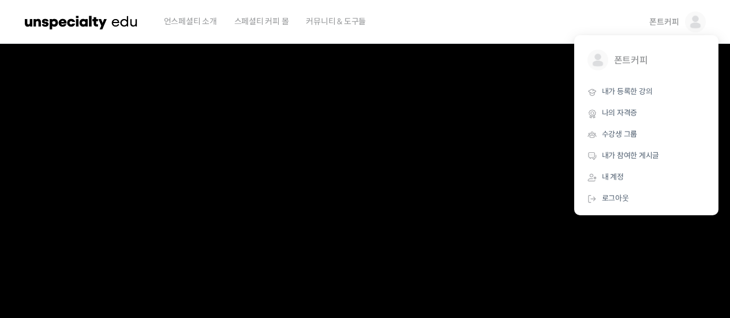 The height and width of the screenshot is (318, 730). What do you see at coordinates (613, 177) in the screenshot?
I see `span: 내 계정` at bounding box center [613, 177].